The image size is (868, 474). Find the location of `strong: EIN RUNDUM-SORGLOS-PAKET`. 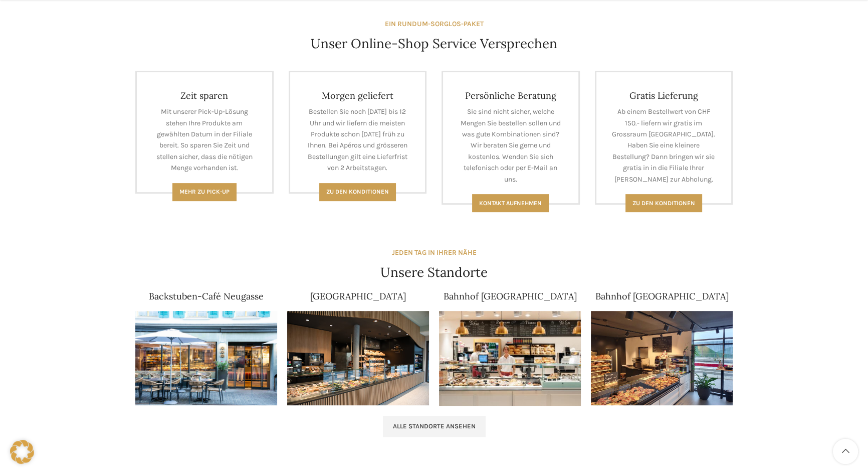

strong: EIN RUNDUM-SORGLOS-PAKET is located at coordinates (434, 24).